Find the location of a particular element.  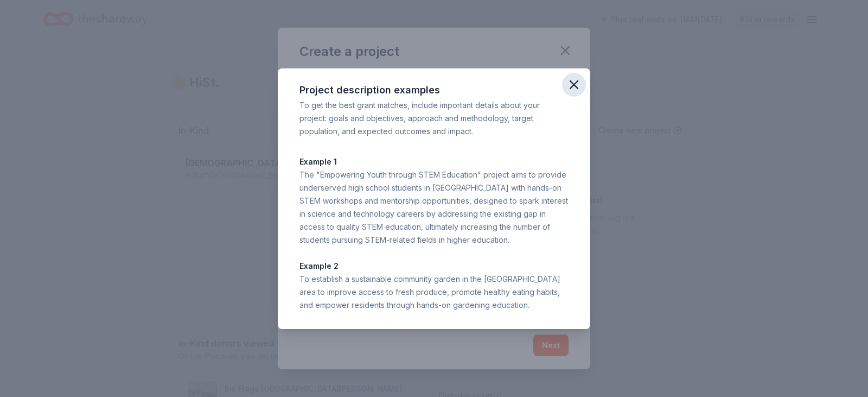

div: Project description examples is located at coordinates (434, 90).